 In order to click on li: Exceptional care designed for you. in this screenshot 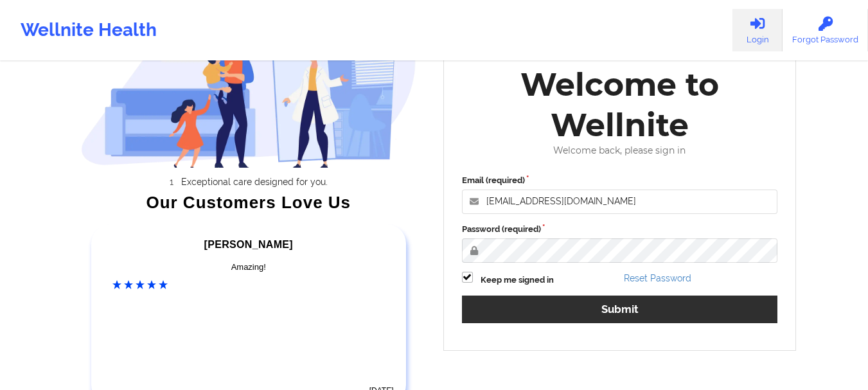, I will do `click(254, 182)`.